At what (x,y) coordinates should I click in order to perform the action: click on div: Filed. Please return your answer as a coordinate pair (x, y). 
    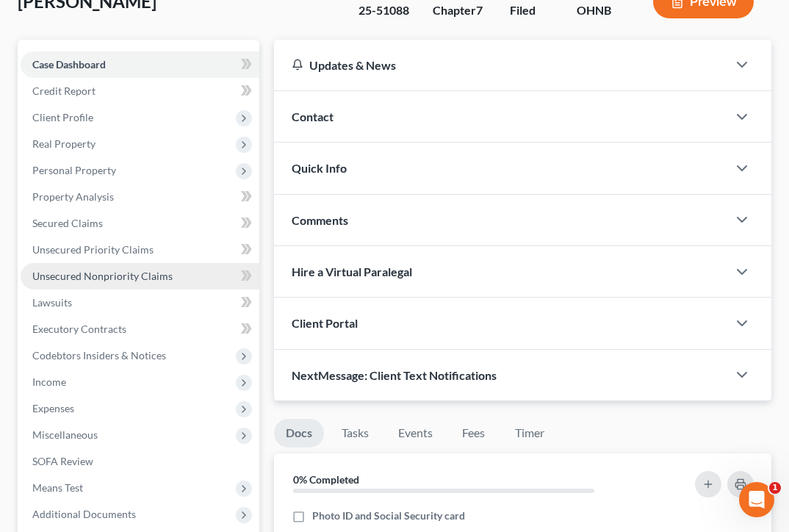
    Looking at the image, I should click on (531, 10).